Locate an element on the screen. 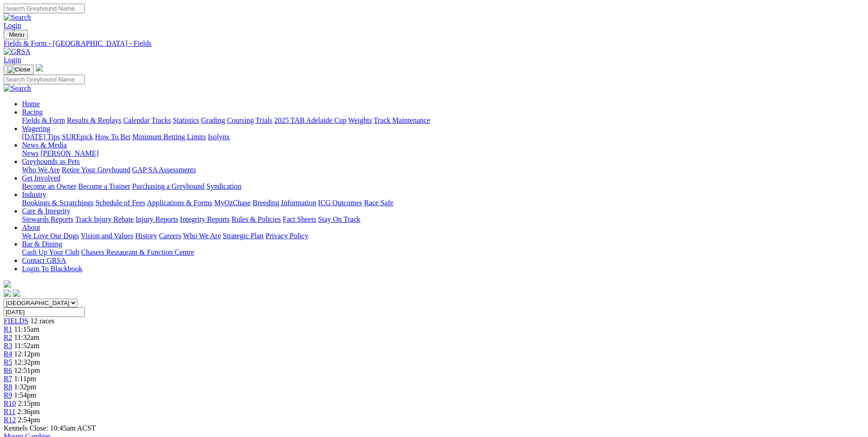  a: Greyhounds as Pets is located at coordinates (50, 161).